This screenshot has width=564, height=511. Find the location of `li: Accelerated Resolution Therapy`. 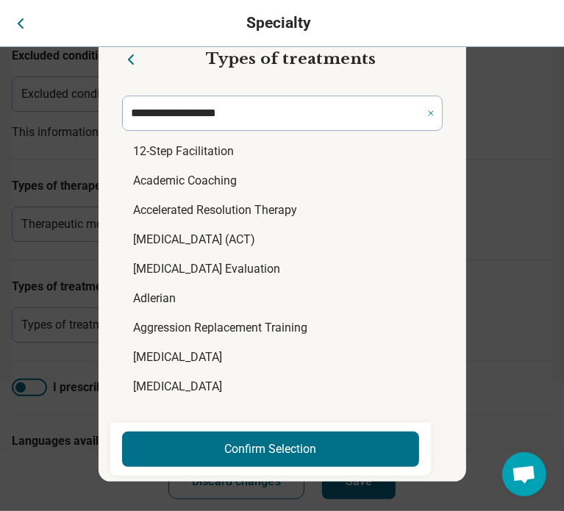

li: Accelerated Resolution Therapy is located at coordinates (283, 210).